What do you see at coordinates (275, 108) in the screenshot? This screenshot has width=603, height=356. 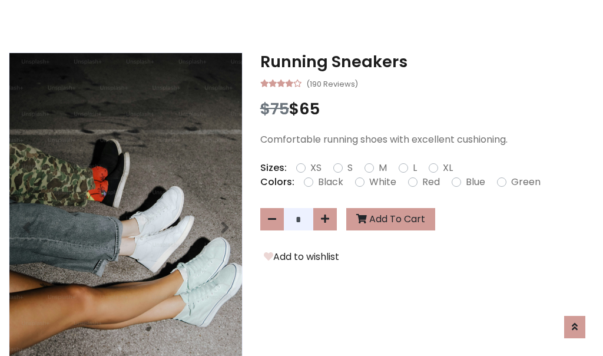 I see `span: $75` at bounding box center [275, 108].